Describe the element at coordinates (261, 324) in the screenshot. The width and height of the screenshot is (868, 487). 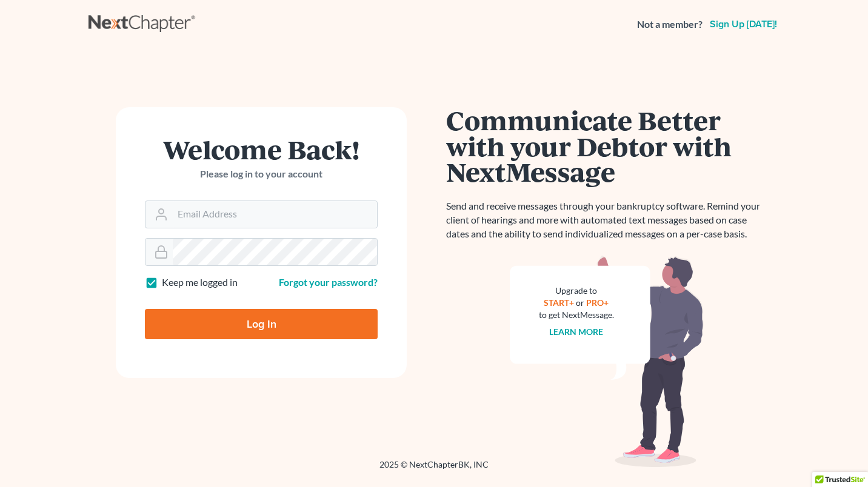
I see `input: Log In` at that location.